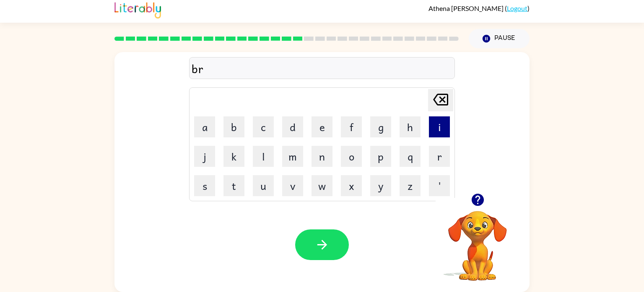 This screenshot has width=644, height=292. Describe the element at coordinates (263, 156) in the screenshot. I see `button: l` at that location.